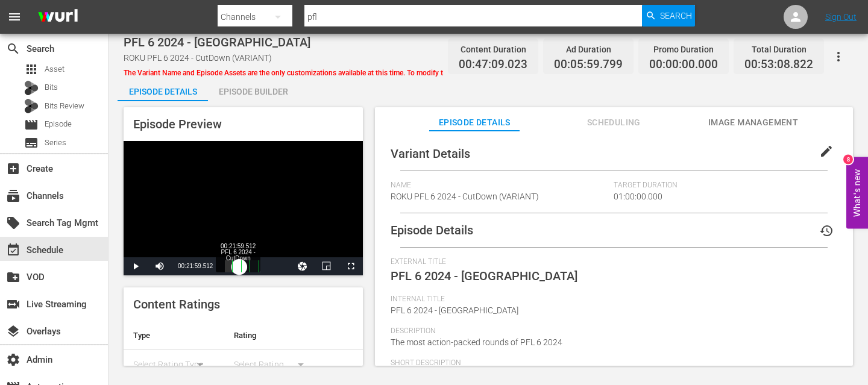 The image size is (868, 385). What do you see at coordinates (857, 192) in the screenshot?
I see `button: Open Feedback Widget` at bounding box center [857, 192].